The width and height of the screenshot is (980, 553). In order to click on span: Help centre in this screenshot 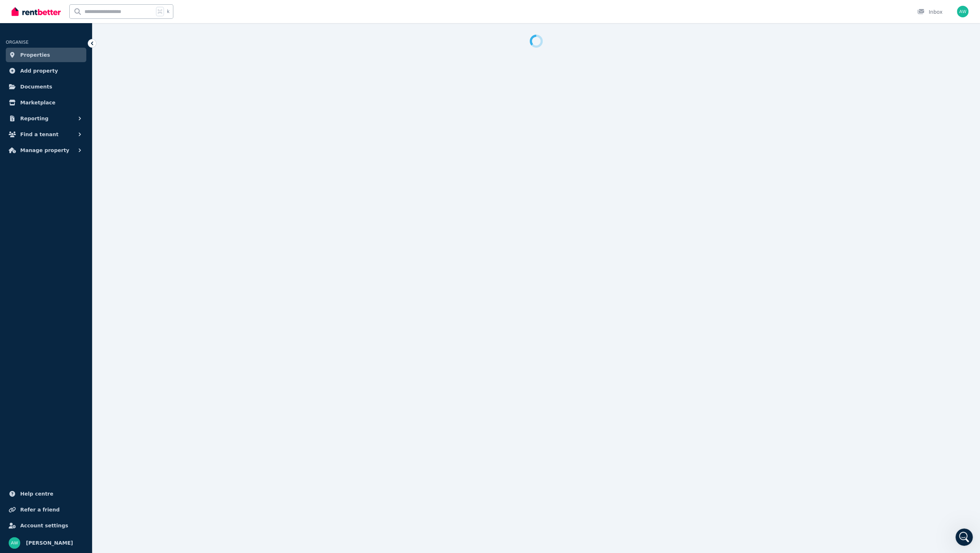, I will do `click(36, 494)`.